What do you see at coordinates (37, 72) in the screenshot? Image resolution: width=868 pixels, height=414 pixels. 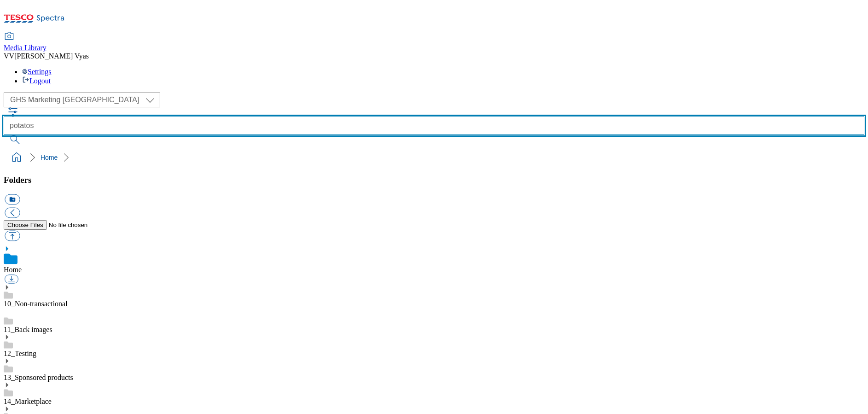 I see `a: Settings` at bounding box center [37, 72].